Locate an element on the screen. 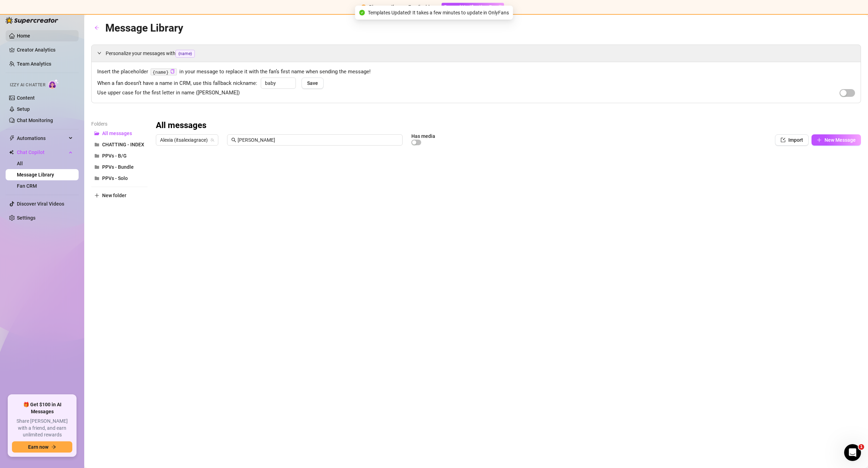  h3: All messages is located at coordinates (181, 126).